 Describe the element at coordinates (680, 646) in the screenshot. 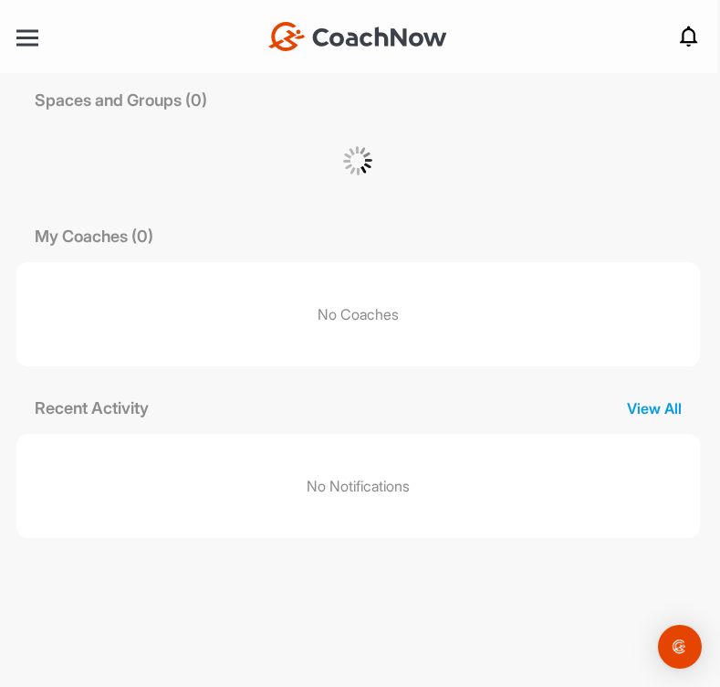

I see `div: Open Intercom Messenger` at that location.